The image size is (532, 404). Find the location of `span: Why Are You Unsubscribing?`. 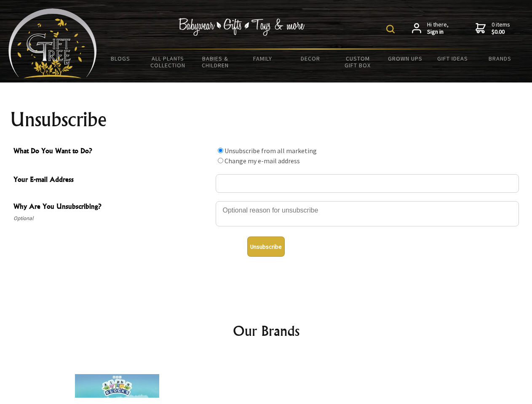

span: Why Are You Unsubscribing? is located at coordinates (112, 207).